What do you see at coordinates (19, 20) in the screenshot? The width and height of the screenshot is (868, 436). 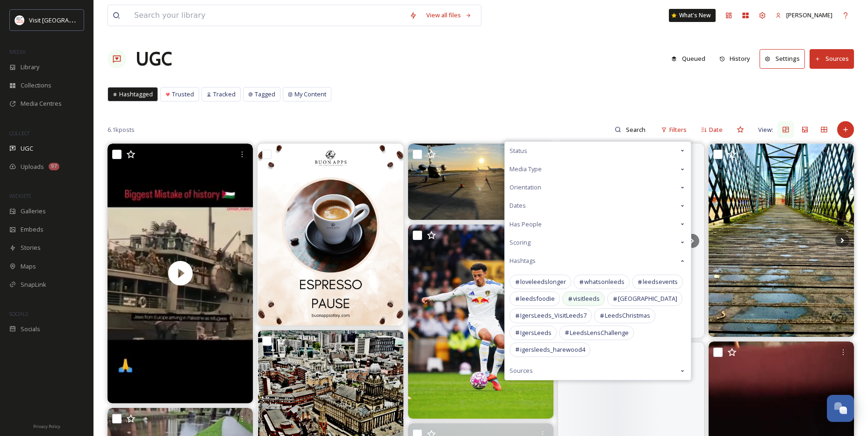 I see `img: download%20(3).png` at bounding box center [19, 20].